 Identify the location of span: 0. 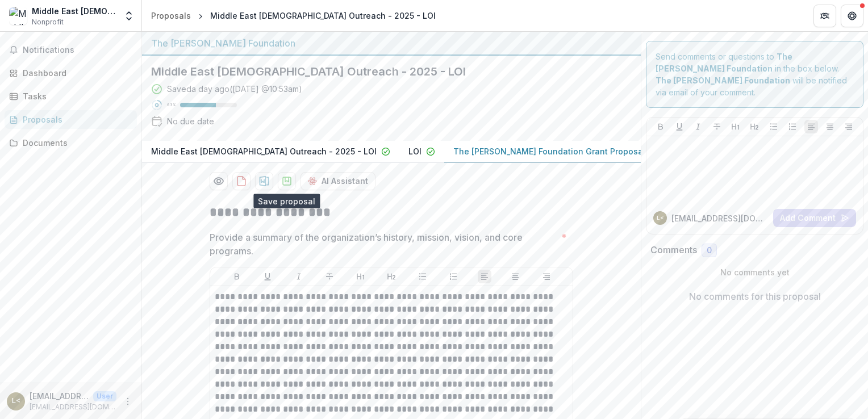
(709, 250).